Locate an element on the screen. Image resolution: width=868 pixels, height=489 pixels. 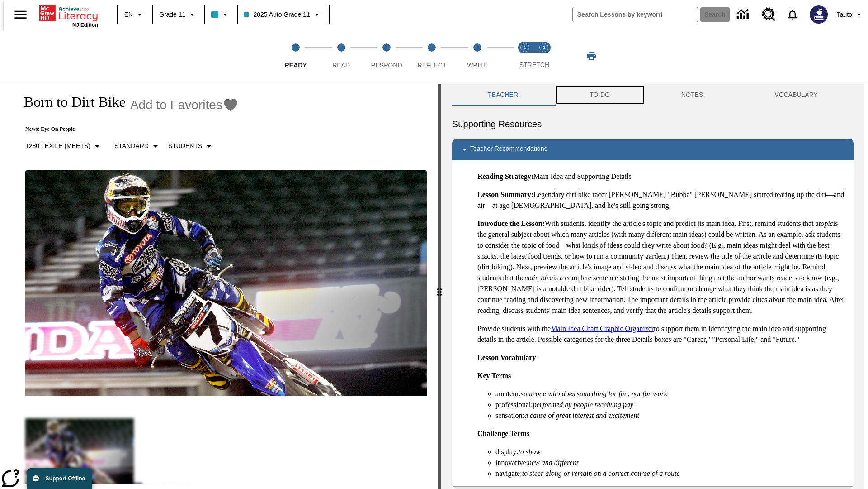
button: Add to Favorites - Born to Dirt Bike is located at coordinates (185, 105).